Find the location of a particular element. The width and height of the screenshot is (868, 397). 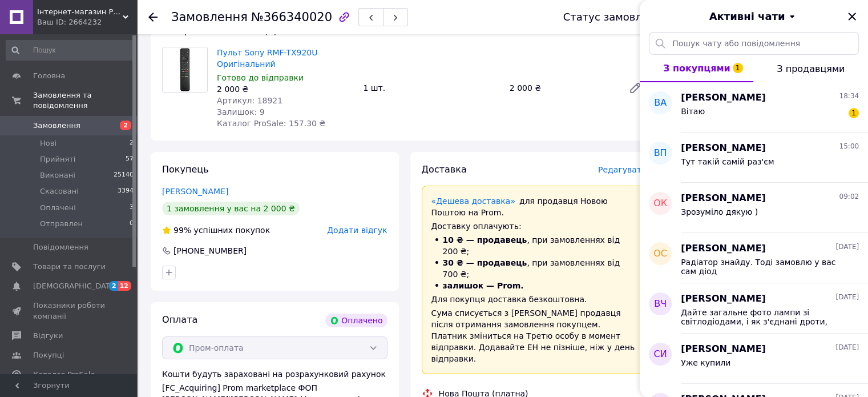

span: Скасовані is located at coordinates (60, 191).